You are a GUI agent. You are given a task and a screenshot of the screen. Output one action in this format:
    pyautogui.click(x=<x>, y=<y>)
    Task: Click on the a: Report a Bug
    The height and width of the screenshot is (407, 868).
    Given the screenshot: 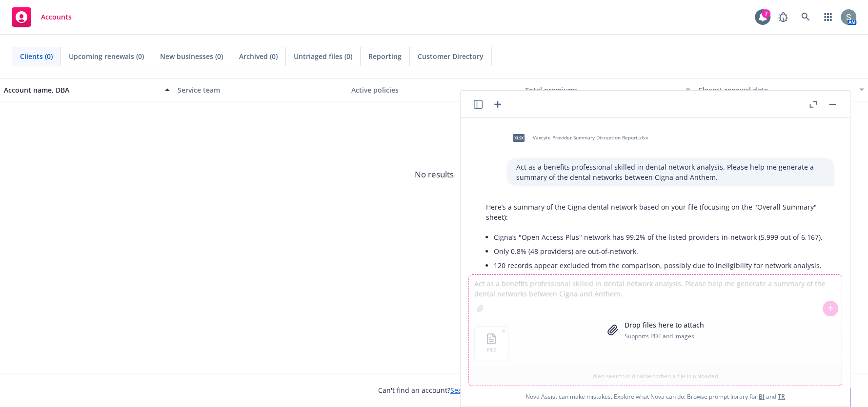 What is the action you would take?
    pyautogui.click(x=783, y=17)
    